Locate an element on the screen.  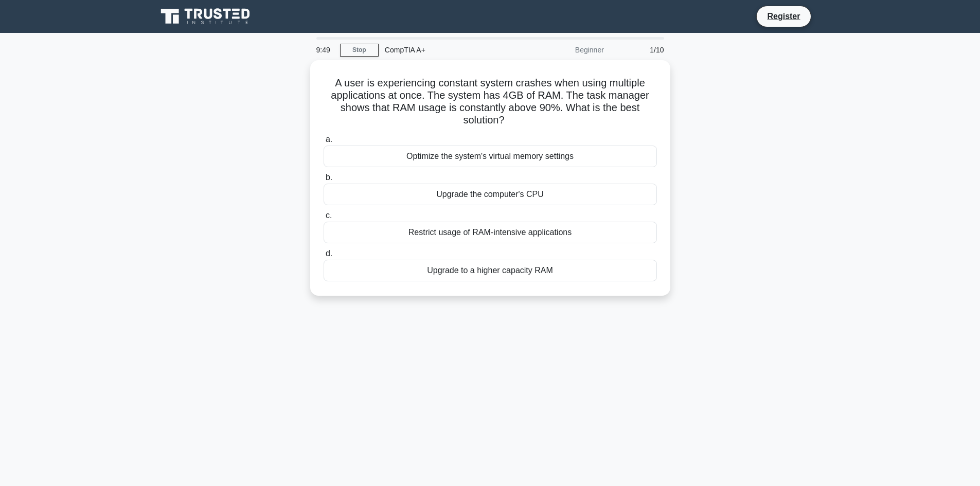
a: Register is located at coordinates (784, 16).